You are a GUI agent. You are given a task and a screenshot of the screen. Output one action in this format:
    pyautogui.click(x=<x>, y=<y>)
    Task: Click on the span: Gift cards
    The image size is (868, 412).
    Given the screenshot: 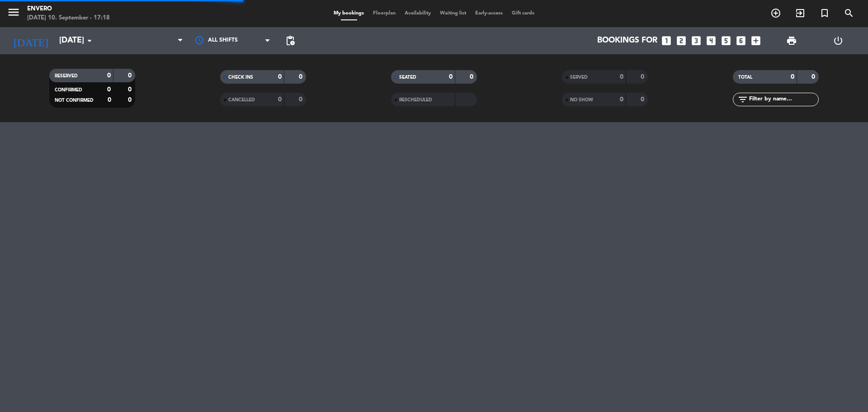 What is the action you would take?
    pyautogui.click(x=523, y=13)
    